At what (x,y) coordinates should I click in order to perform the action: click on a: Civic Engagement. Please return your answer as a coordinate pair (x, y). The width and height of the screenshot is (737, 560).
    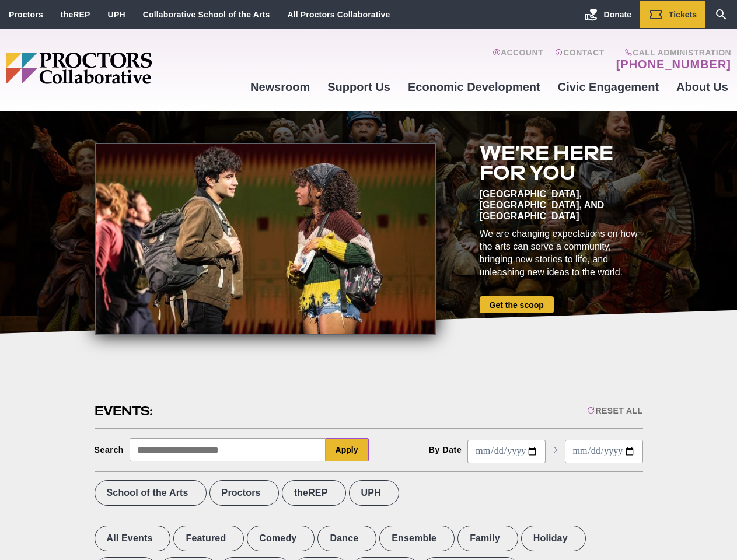
    Looking at the image, I should click on (608, 87).